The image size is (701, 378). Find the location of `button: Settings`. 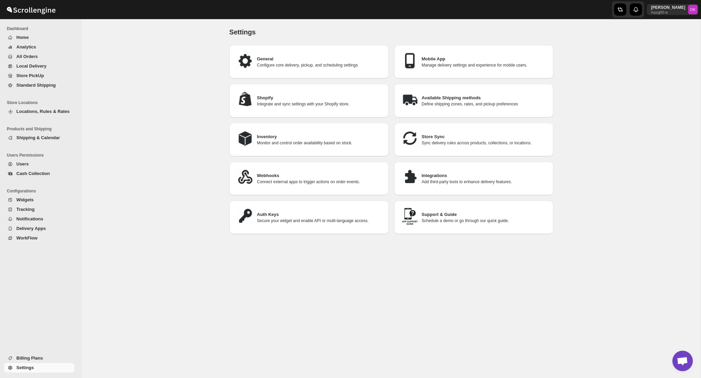

button: Settings is located at coordinates (39, 367).